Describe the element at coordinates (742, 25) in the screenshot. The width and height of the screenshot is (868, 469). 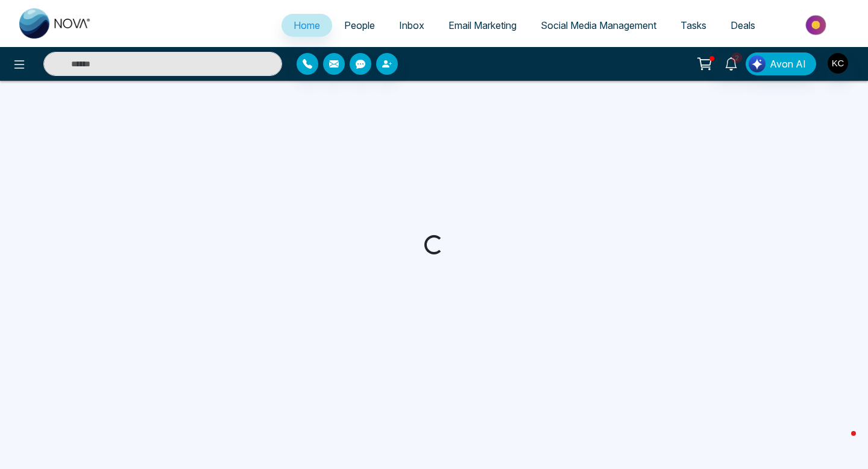
I see `a: Deals` at that location.